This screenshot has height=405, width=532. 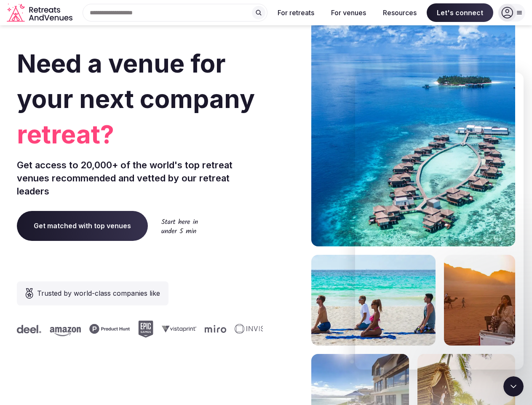 What do you see at coordinates (29, 329) in the screenshot?
I see `svg: Deel company logo` at bounding box center [29, 329].